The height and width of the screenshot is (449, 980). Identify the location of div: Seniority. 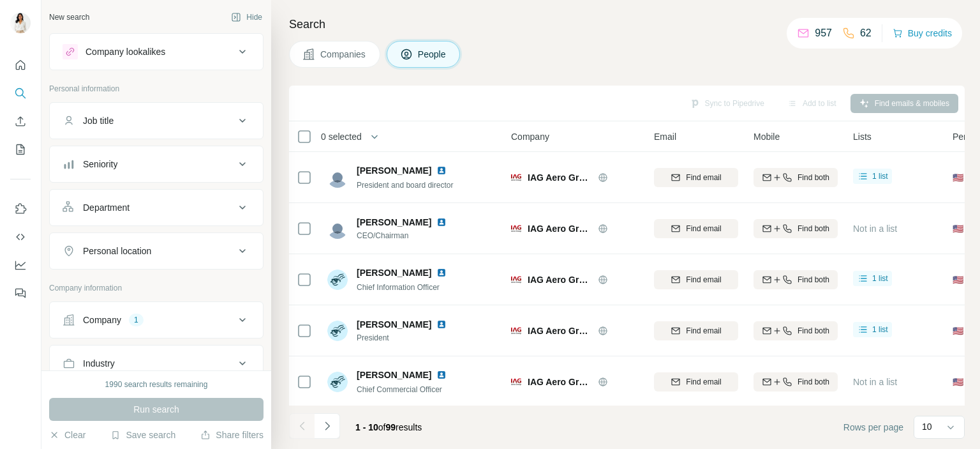
(100, 164).